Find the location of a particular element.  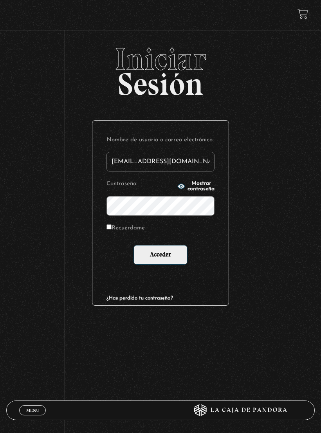

input: Recuérdame is located at coordinates (109, 227).